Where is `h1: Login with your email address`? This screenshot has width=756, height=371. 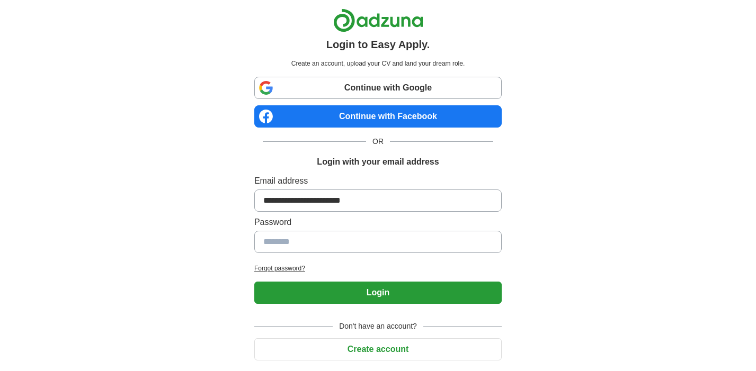 h1: Login with your email address is located at coordinates (378, 162).